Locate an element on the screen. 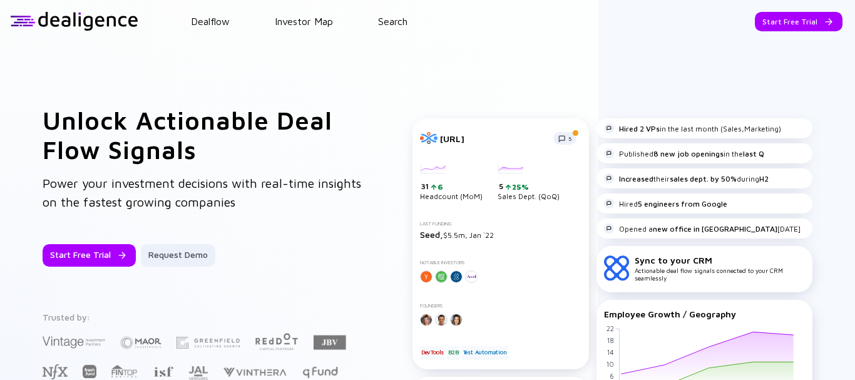 Image resolution: width=855 pixels, height=380 pixels. strong: H2 is located at coordinates (763, 178).